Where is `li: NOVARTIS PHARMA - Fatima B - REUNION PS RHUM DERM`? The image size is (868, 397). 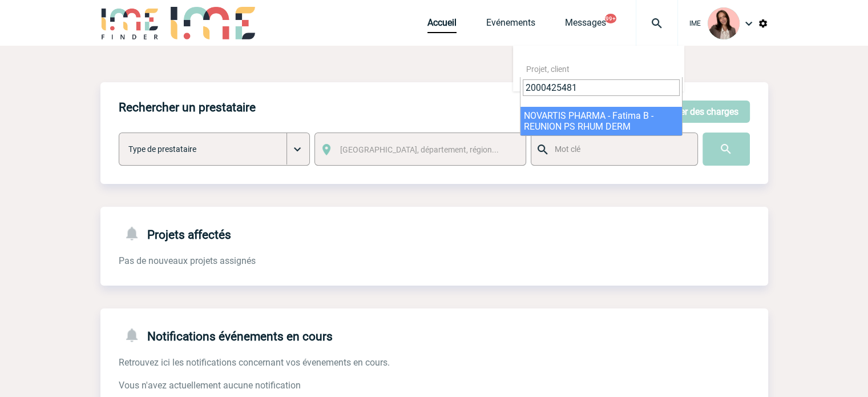
li: NOVARTIS PHARMA - Fatima B - REUNION PS RHUM DERM is located at coordinates (602, 121).